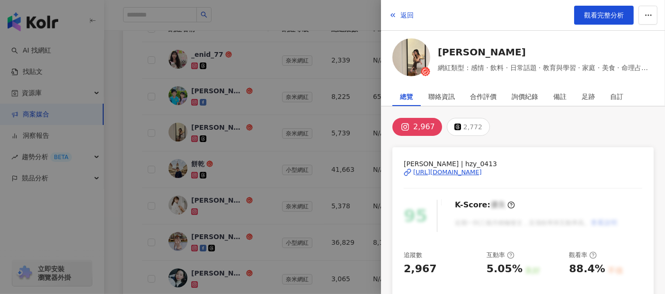  What do you see at coordinates (546, 68) in the screenshot?
I see `span: 網紅類型：感情 · 飲料 · 日常話題 · 教育與學習 · 家庭 · 美食 · 命理占卜 · 旅遊` at bounding box center [546, 68].